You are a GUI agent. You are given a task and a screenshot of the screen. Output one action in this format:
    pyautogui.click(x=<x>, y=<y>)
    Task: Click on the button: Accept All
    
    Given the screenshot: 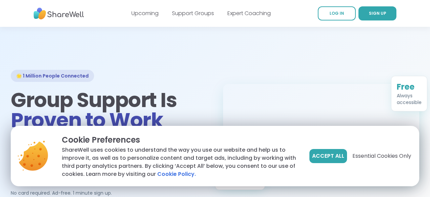 What is the action you would take?
    pyautogui.click(x=328, y=156)
    